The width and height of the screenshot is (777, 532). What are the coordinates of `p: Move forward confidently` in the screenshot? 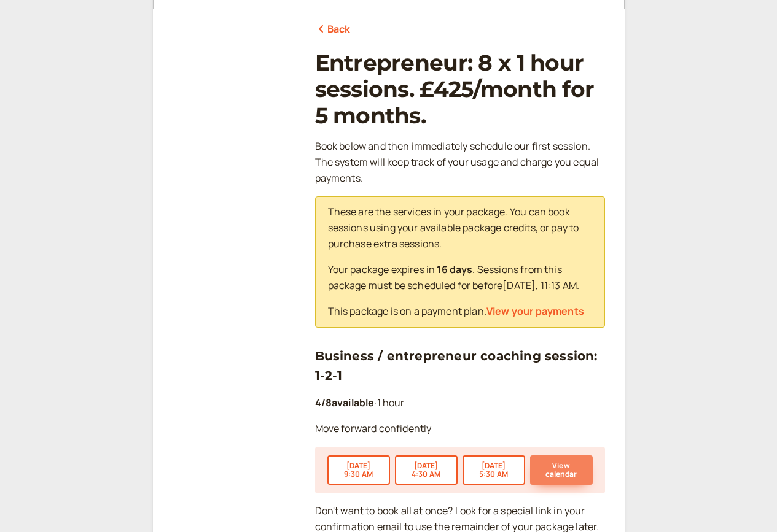 It's located at (460, 429).